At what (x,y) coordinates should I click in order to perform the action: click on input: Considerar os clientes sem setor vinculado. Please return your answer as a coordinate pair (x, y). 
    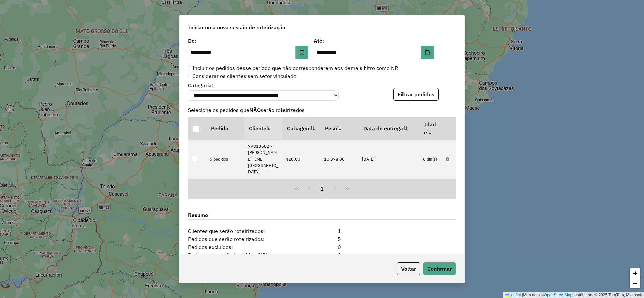
    Looking at the image, I should click on (190, 76).